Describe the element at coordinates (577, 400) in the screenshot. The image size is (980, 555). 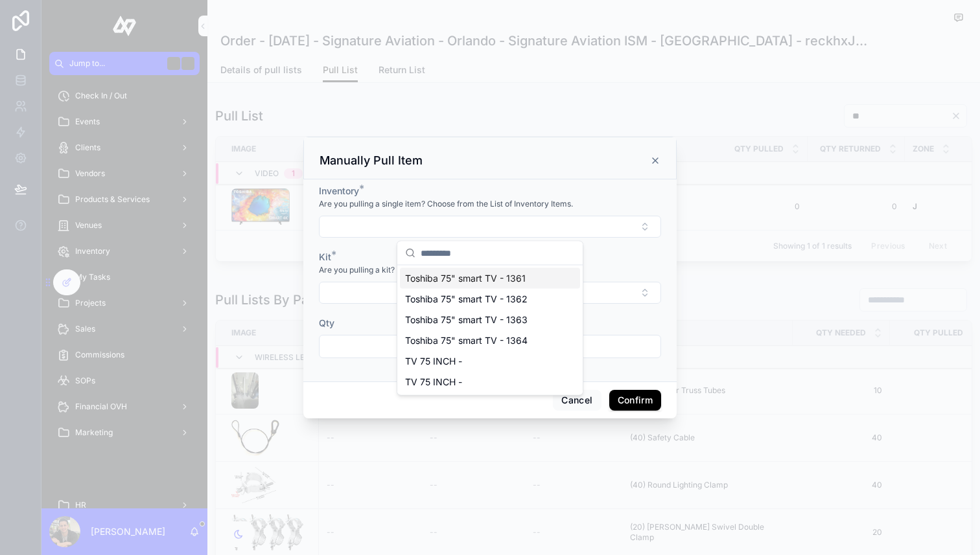
I see `button: Cancel` at that location.